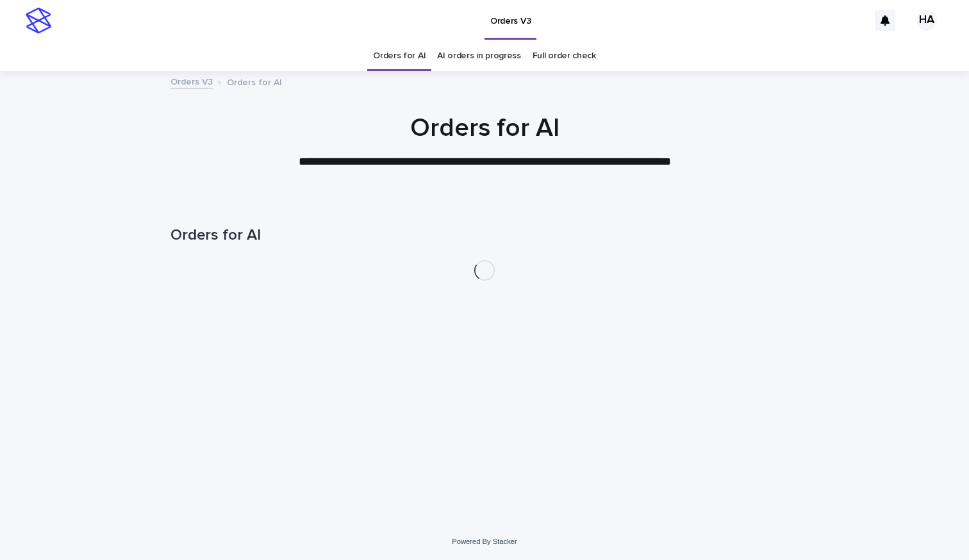 The image size is (969, 560). Describe the element at coordinates (254, 81) in the screenshot. I see `p: Orders for AI` at that location.